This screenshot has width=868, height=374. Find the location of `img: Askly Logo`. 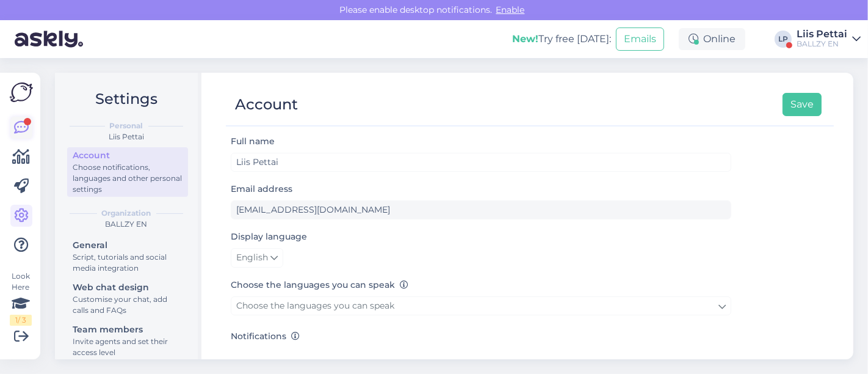

img: Askly Logo is located at coordinates (22, 92).